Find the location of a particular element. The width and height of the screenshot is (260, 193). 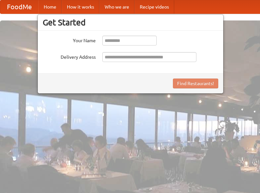

label: Delivery Address is located at coordinates (69, 56).